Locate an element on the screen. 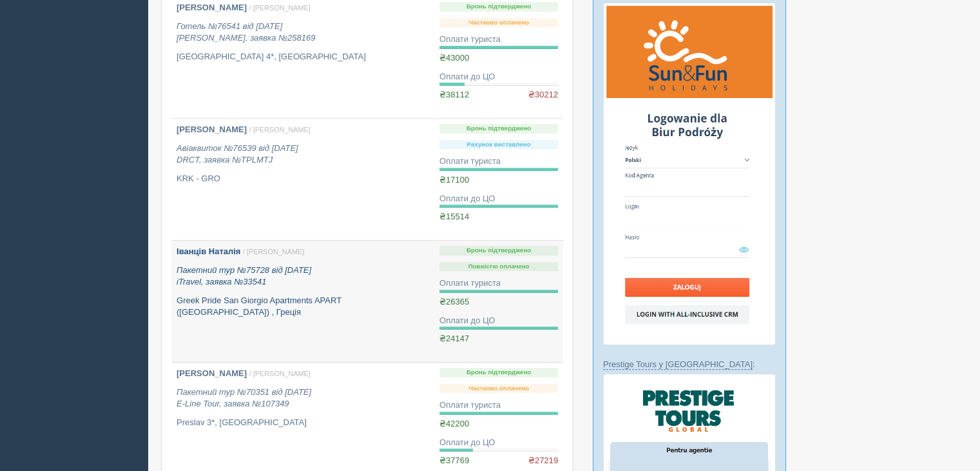 The height and width of the screenshot is (471, 980). span: ₴27219 is located at coordinates (544, 461).